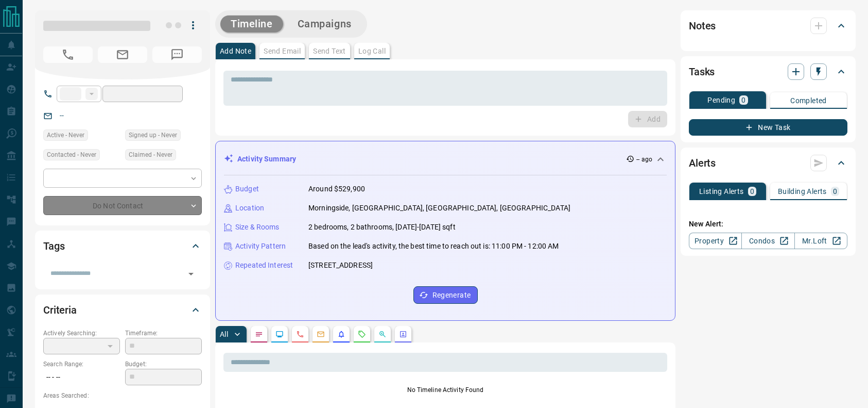 This screenshot has width=868, height=408. I want to click on svg: Notes, so click(259, 334).